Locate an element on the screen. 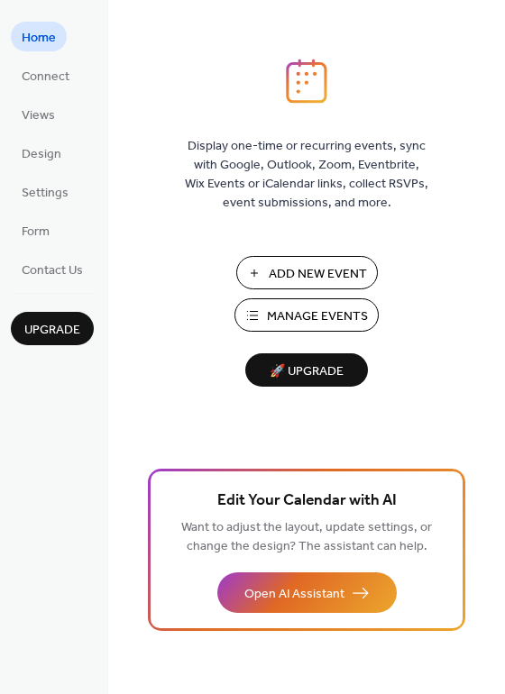  img: logo_icon.svg is located at coordinates (306, 81).